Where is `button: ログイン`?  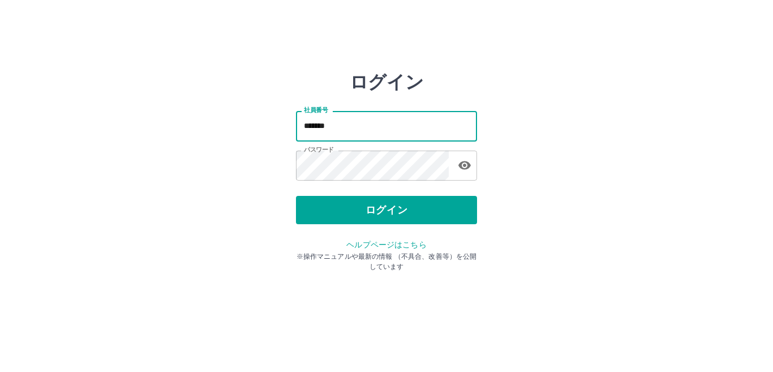 button: ログイン is located at coordinates (386, 210).